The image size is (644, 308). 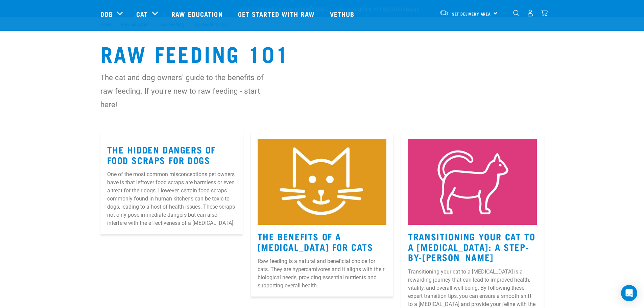 What do you see at coordinates (189, 91) in the screenshot?
I see `p: The cat and dog owners' guide to the benefits of raw feeding. If you're new to raw feeding - star...` at bounding box center [189, 91].